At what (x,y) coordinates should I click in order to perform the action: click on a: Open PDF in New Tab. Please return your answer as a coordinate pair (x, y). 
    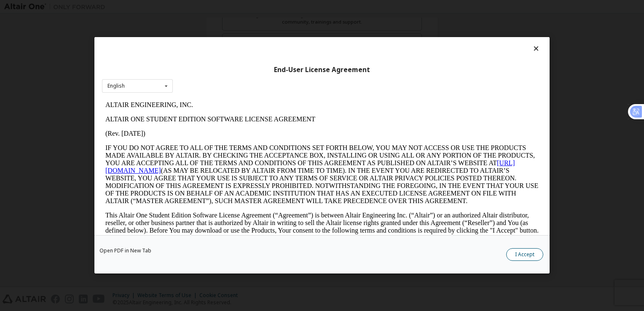
    Looking at the image, I should click on (125, 251).